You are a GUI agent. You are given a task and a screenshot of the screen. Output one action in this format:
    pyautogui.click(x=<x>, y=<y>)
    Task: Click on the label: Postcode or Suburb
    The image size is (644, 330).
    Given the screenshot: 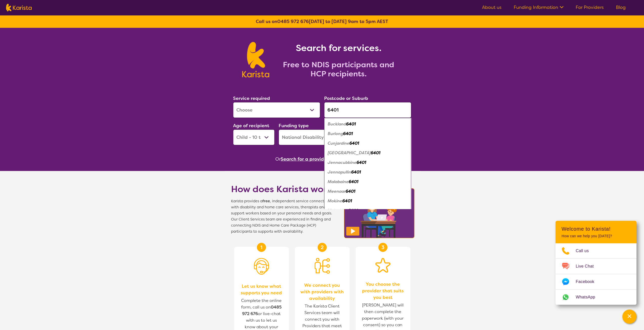 What is the action you would take?
    pyautogui.click(x=346, y=99)
    